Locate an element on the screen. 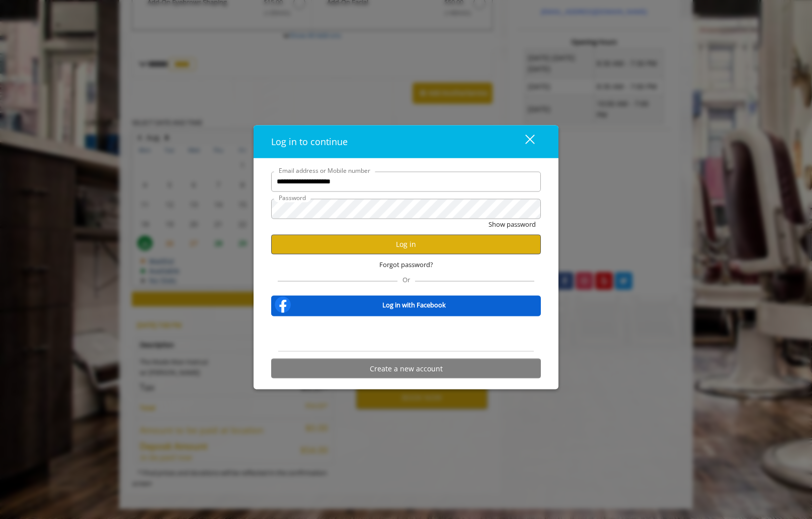 The width and height of the screenshot is (812, 519). div: close dialog is located at coordinates (524, 141).